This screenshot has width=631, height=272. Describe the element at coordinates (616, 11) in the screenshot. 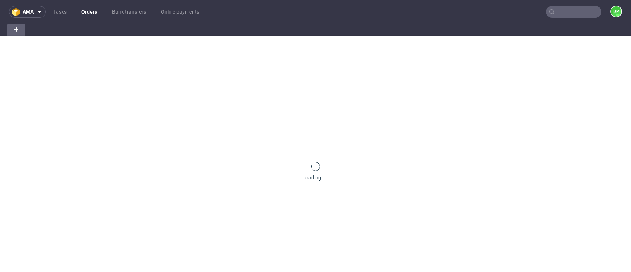

I see `figcaption: DP` at that location.